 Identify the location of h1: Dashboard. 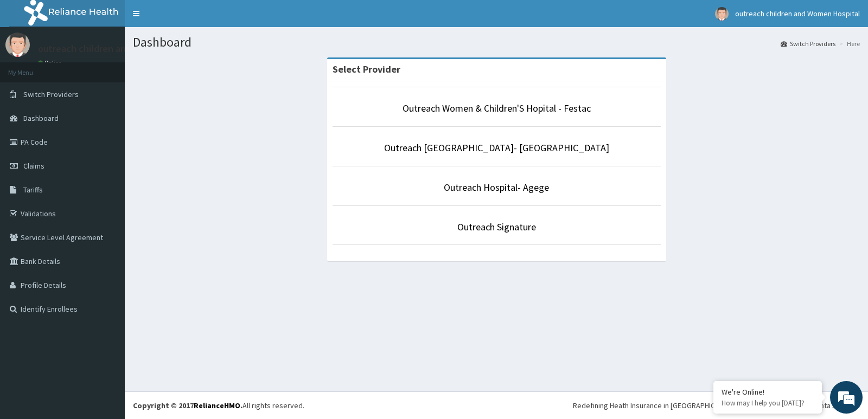
(496, 42).